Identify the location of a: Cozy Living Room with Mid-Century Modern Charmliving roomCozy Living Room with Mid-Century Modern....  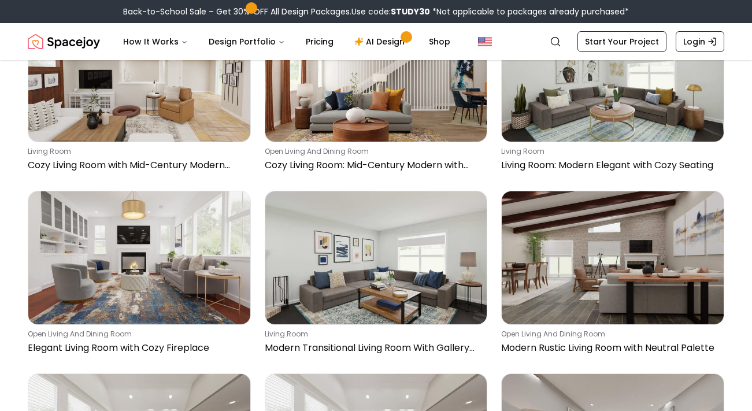
(139, 92).